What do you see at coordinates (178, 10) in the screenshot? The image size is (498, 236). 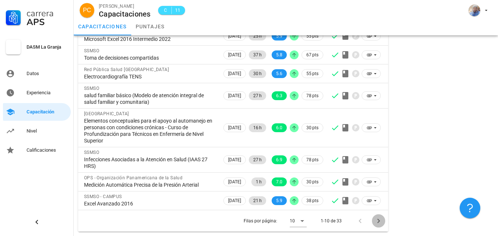 I see `span: 11` at bounding box center [178, 10].